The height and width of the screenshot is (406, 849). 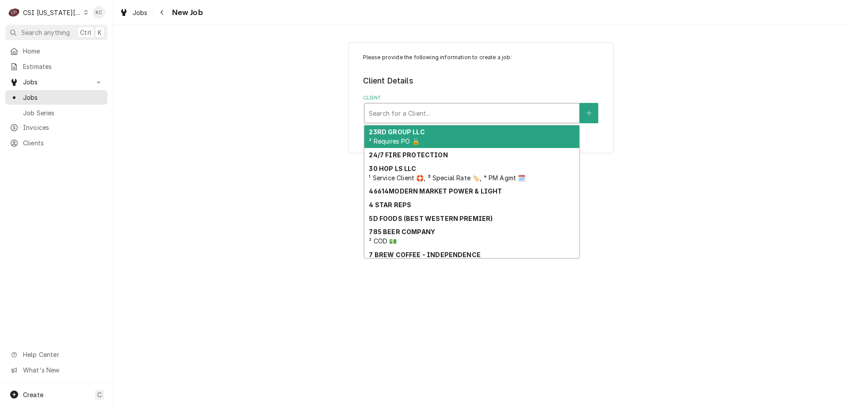 What do you see at coordinates (408, 155) in the screenshot?
I see `strong: 24/7 FIRE PROTECTION` at bounding box center [408, 155].